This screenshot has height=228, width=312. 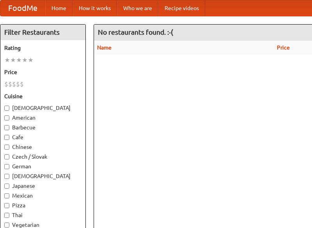 What do you see at coordinates (23, 8) in the screenshot?
I see `a: FoodMe` at bounding box center [23, 8].